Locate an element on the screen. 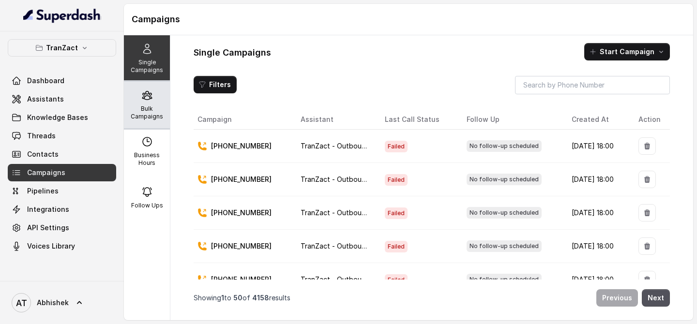 The image size is (697, 324). span: Campaigns is located at coordinates (46, 173).